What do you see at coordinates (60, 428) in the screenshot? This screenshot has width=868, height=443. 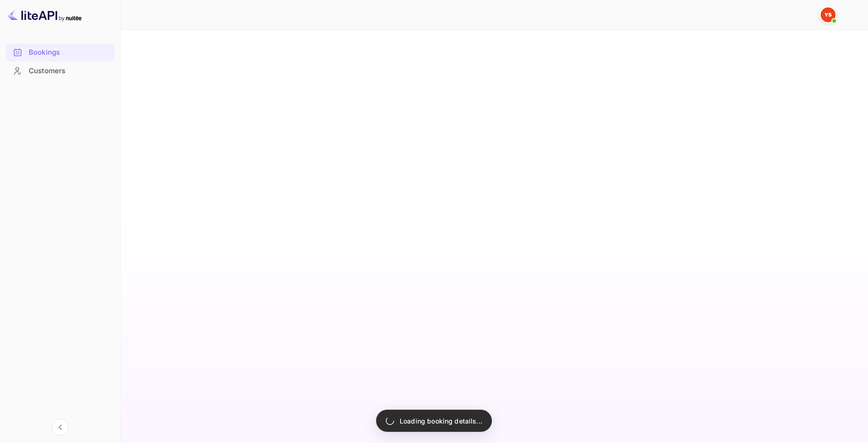 I see `button: Collapse navigation` at bounding box center [60, 428].